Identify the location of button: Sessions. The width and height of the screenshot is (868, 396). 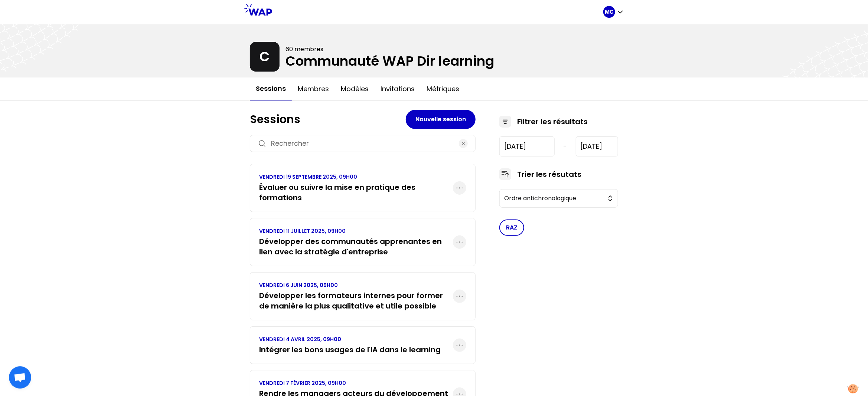
(271, 89).